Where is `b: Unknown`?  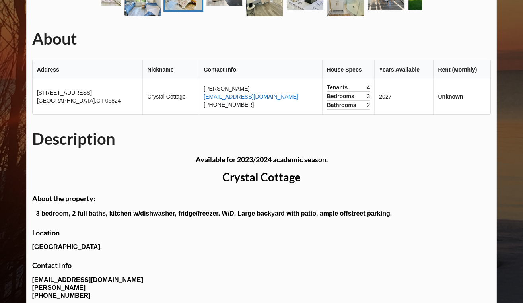 b: Unknown is located at coordinates (450, 97).